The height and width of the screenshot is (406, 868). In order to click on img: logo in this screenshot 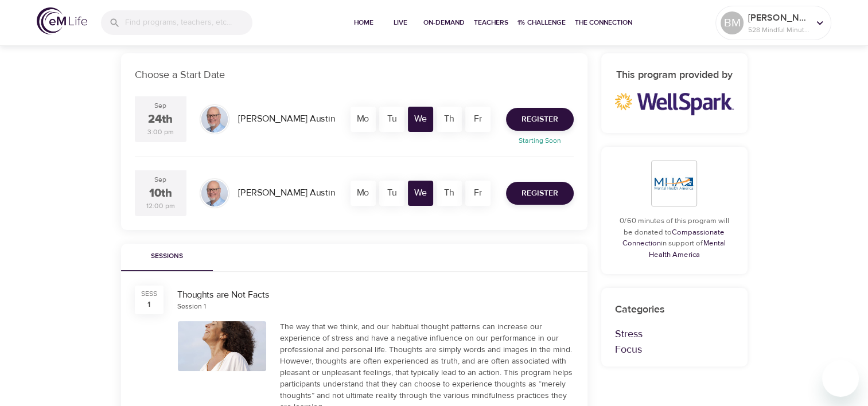, I will do `click(62, 20)`.